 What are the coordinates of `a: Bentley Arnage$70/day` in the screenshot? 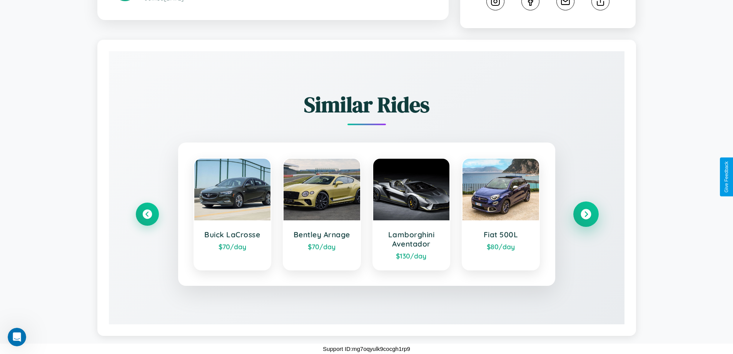 It's located at (322, 214).